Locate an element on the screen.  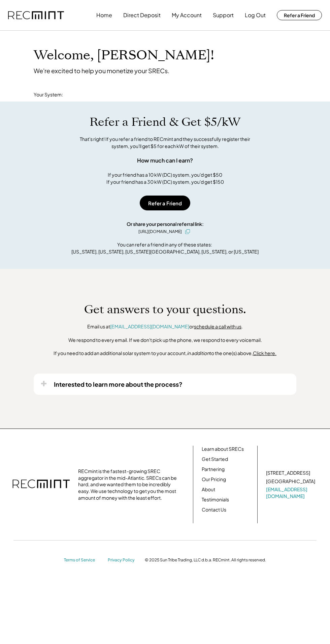
a: Partnering is located at coordinates (213, 469).